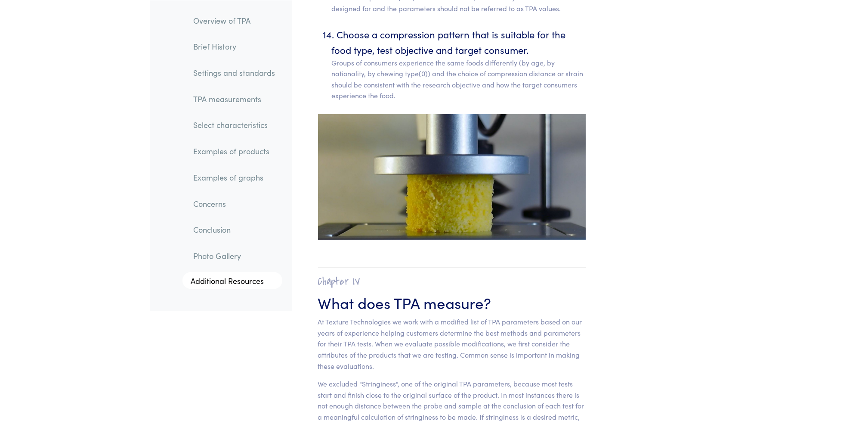  What do you see at coordinates (235, 99) in the screenshot?
I see `a: TPA measurements` at bounding box center [235, 99].